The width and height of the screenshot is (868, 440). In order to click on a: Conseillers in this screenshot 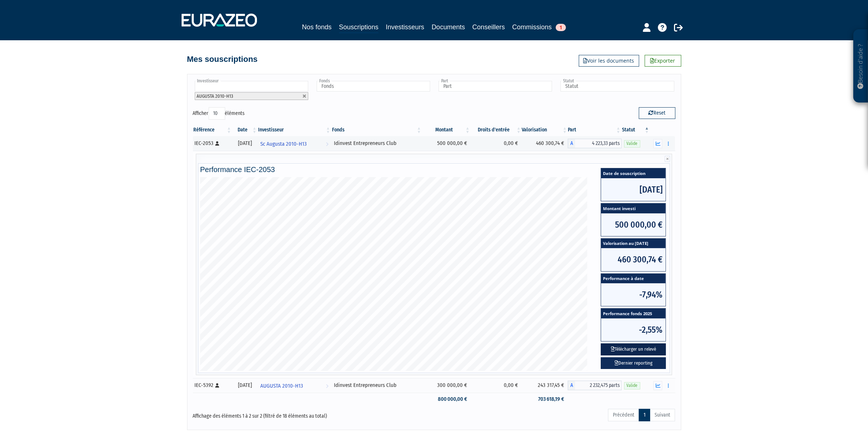, I will do `click(488, 27)`.